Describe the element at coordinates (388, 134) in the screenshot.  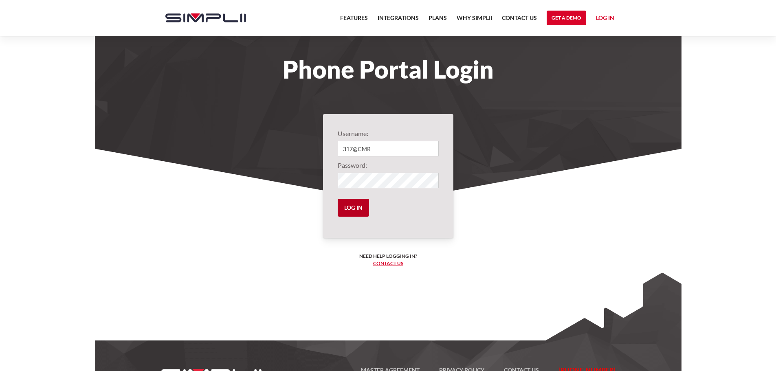
I see `label: Username:` at that location.